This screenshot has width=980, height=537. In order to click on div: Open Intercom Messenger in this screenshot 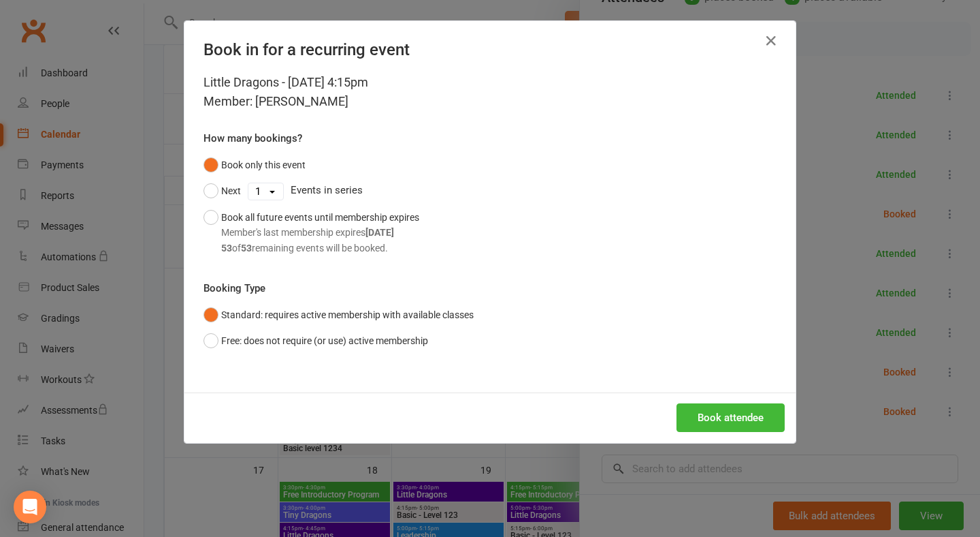, I will do `click(30, 507)`.